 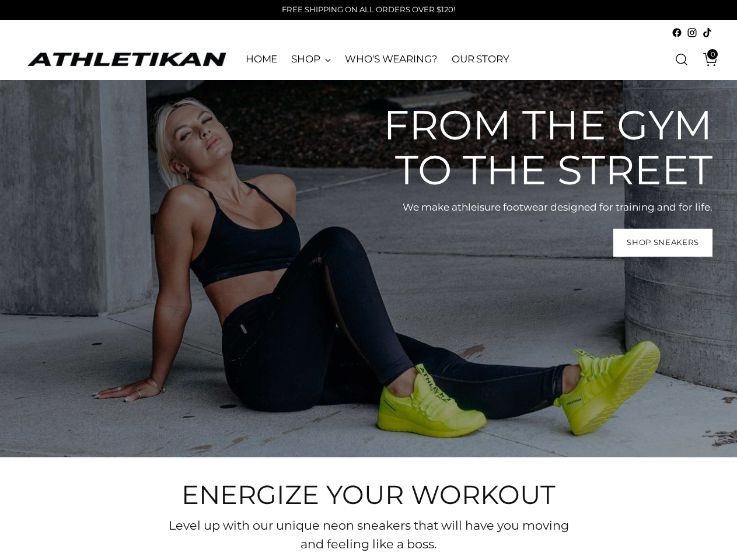 What do you see at coordinates (480, 60) in the screenshot?
I see `a: OUR STORY` at bounding box center [480, 60].